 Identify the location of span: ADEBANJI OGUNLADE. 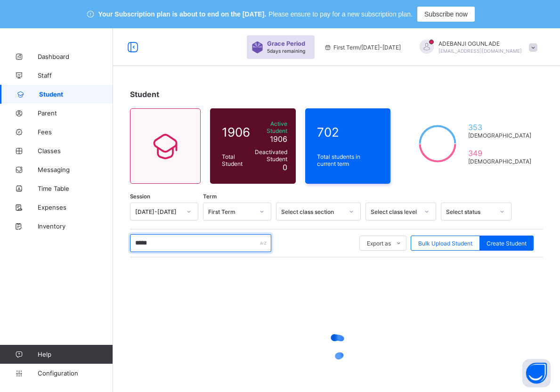
(480, 44).